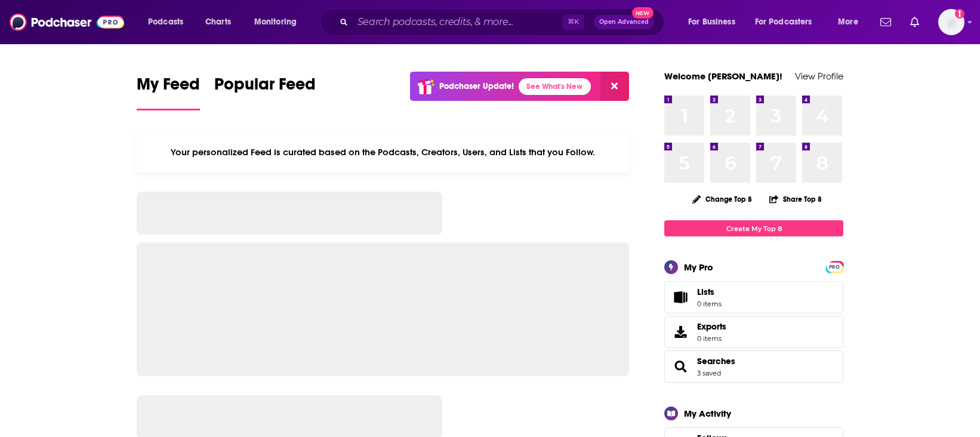  What do you see at coordinates (708, 413) in the screenshot?
I see `div: My Activity` at bounding box center [708, 413].